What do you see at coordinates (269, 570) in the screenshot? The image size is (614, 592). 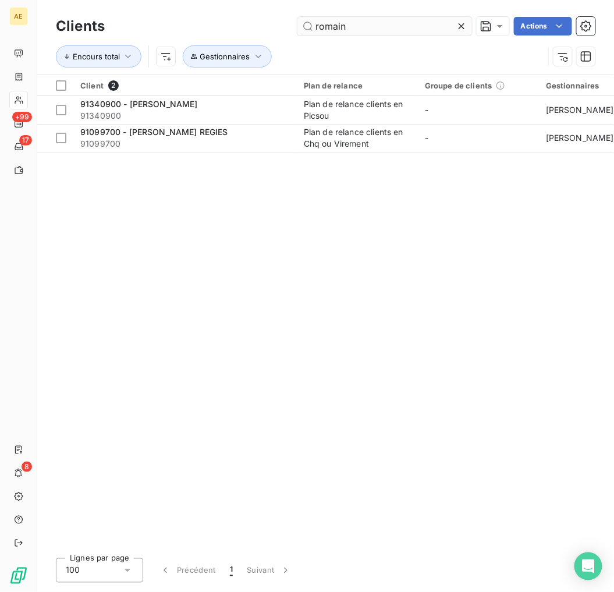 I see `button: Suivant` at bounding box center [269, 570].